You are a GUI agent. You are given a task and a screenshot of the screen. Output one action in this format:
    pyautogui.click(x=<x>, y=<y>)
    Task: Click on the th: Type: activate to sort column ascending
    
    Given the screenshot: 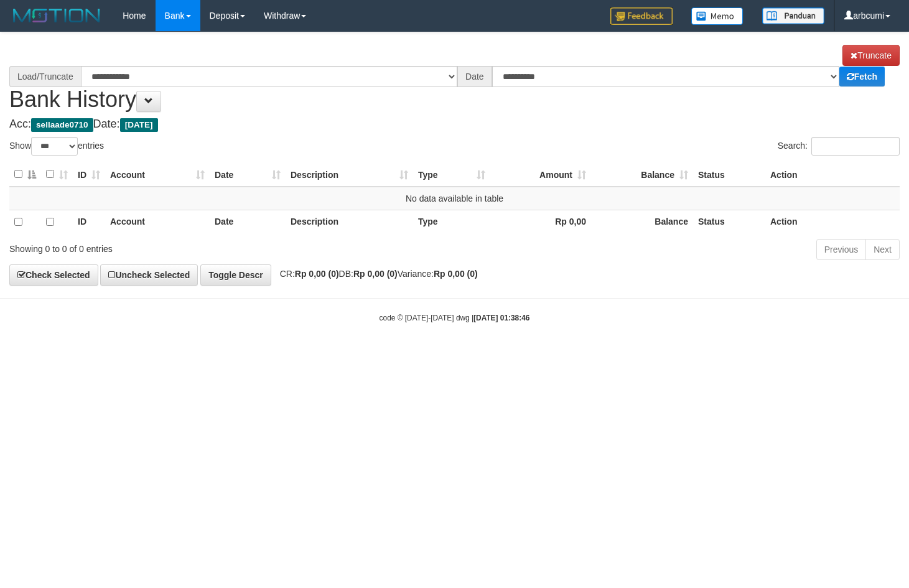 What is the action you would take?
    pyautogui.click(x=452, y=174)
    